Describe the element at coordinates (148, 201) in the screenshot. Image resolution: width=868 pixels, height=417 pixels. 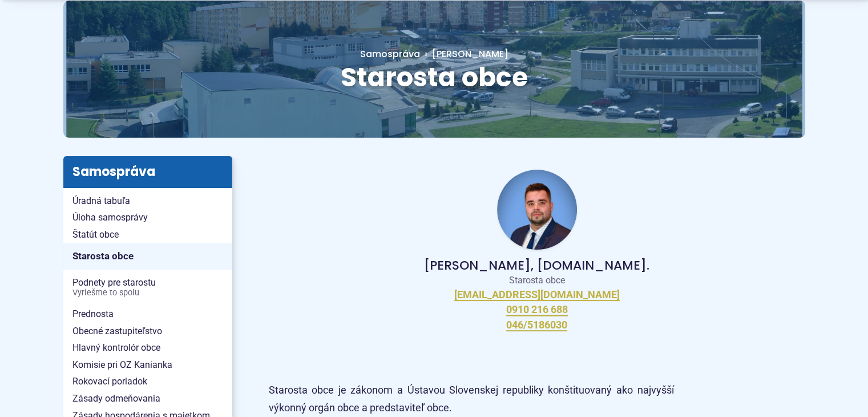
I see `span: Úradná tabuľa` at that location.